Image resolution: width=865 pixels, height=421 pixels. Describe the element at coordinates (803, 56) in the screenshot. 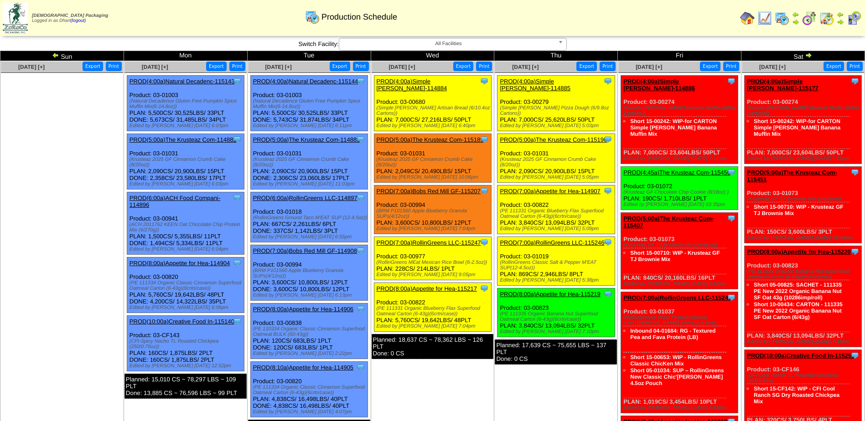

I see `td: Sat` at that location.